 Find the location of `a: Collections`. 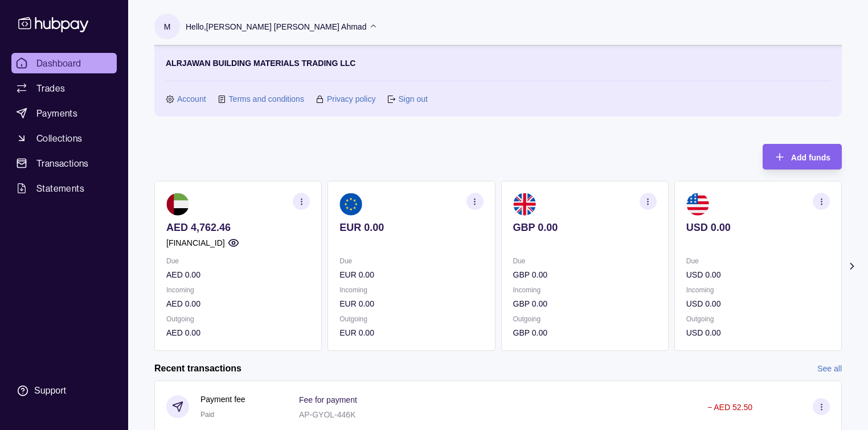

a: Collections is located at coordinates (64, 138).